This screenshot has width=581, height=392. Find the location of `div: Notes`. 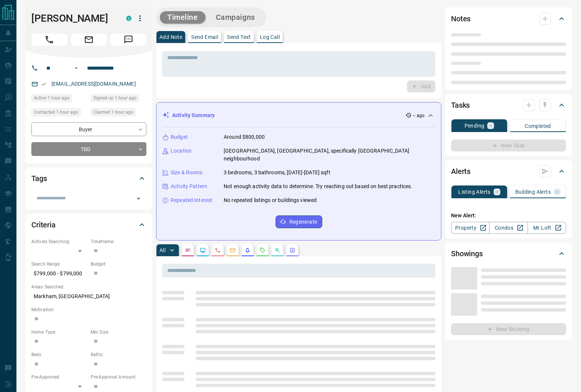

div: Notes is located at coordinates (509, 19).